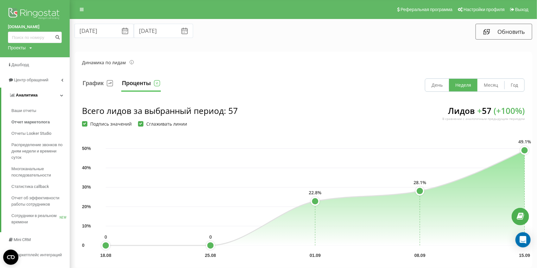  What do you see at coordinates (35, 95) in the screenshot?
I see `a: Аналитика` at bounding box center [35, 95].